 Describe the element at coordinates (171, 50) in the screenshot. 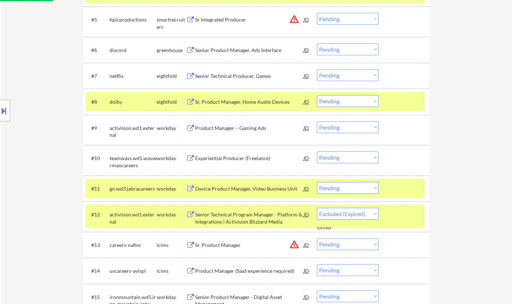

I see `div: greenhouse` at that location.